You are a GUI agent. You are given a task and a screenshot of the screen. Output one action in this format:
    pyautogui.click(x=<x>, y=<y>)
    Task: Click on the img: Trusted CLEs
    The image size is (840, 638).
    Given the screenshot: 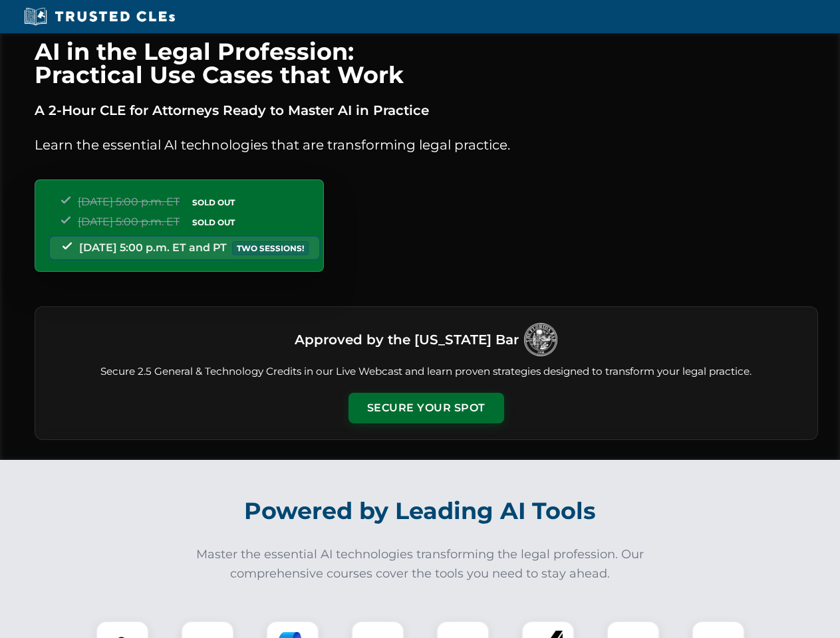 What is the action you would take?
    pyautogui.click(x=99, y=16)
    